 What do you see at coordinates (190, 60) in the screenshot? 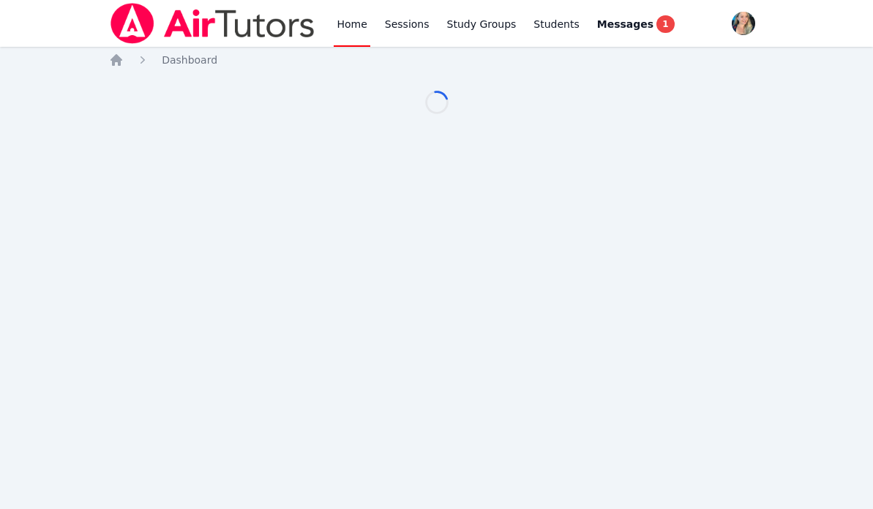
I see `a: Dashboard` at bounding box center [190, 60].